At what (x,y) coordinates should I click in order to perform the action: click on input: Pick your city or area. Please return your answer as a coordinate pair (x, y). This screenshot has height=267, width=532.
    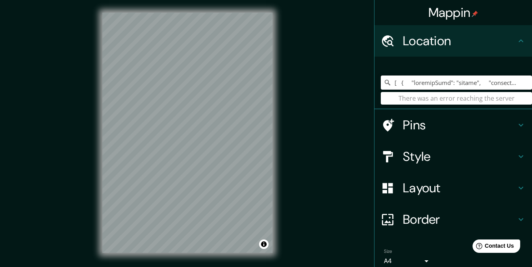
    Looking at the image, I should click on (456, 83).